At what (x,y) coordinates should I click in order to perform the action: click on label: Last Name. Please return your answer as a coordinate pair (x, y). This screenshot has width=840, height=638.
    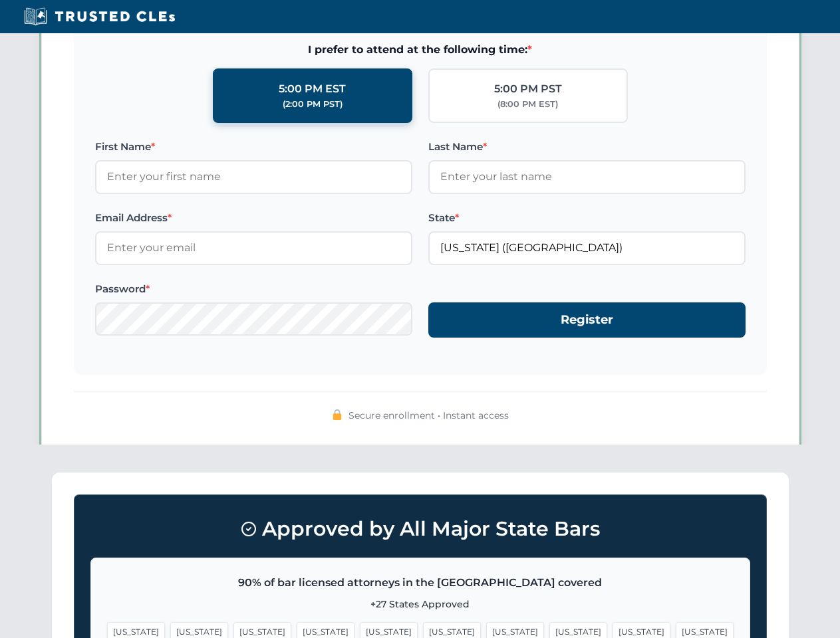
    Looking at the image, I should click on (586, 147).